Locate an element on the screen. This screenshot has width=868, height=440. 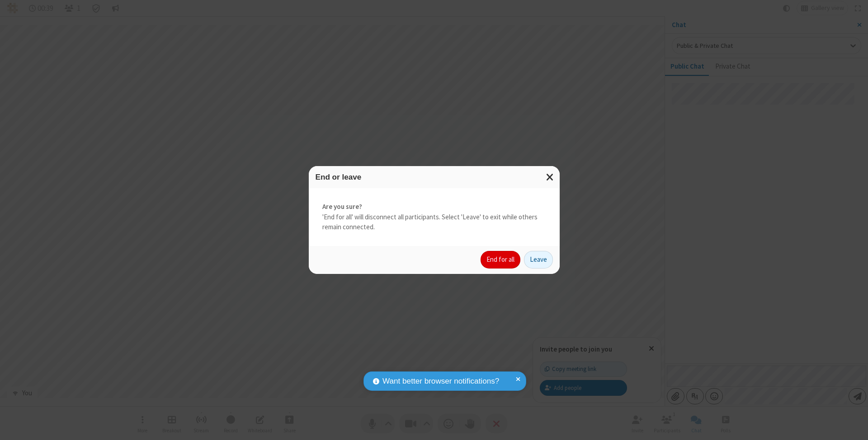
h3: End or leave is located at coordinates (434, 177).